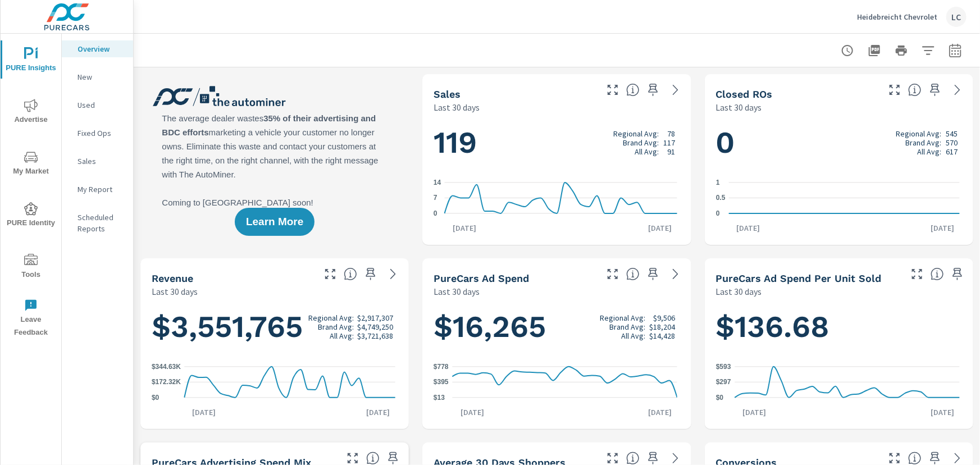  I want to click on text: 7, so click(436, 198).